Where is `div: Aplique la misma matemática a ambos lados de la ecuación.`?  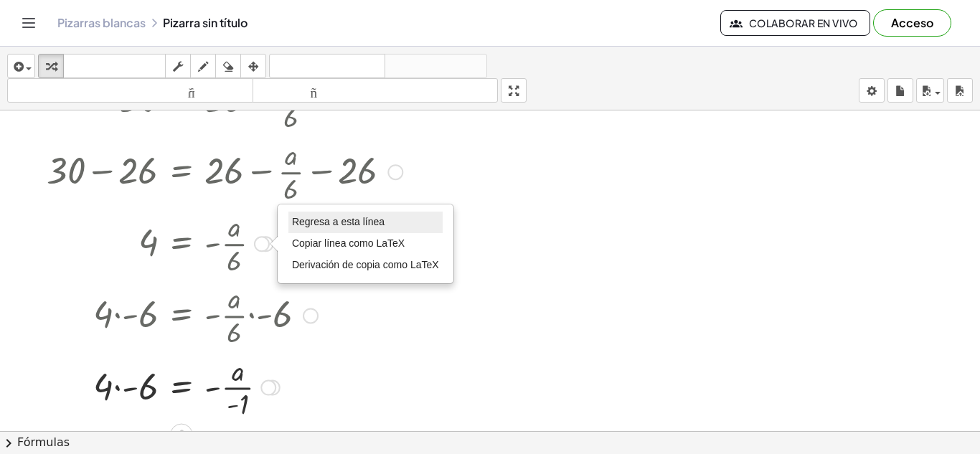
div: Aplique la misma matemática a ambos lados de la ecuación. is located at coordinates (182, 435).